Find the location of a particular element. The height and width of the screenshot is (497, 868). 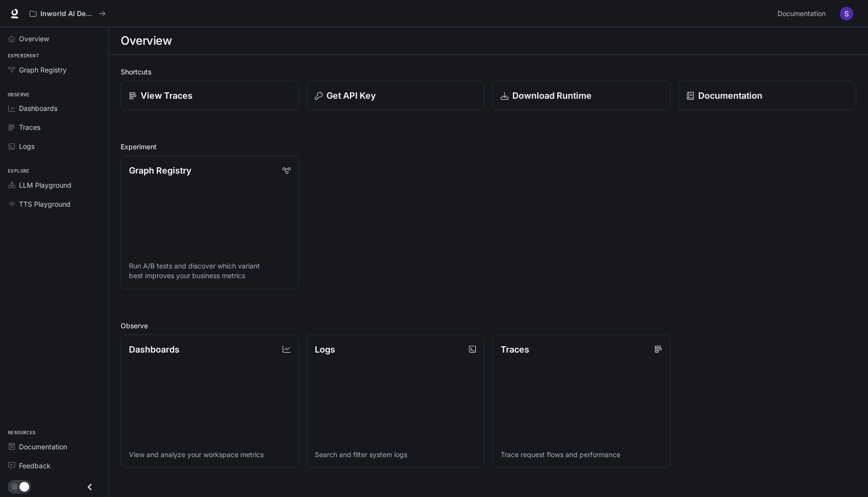

h2: Experiment is located at coordinates (488, 146).